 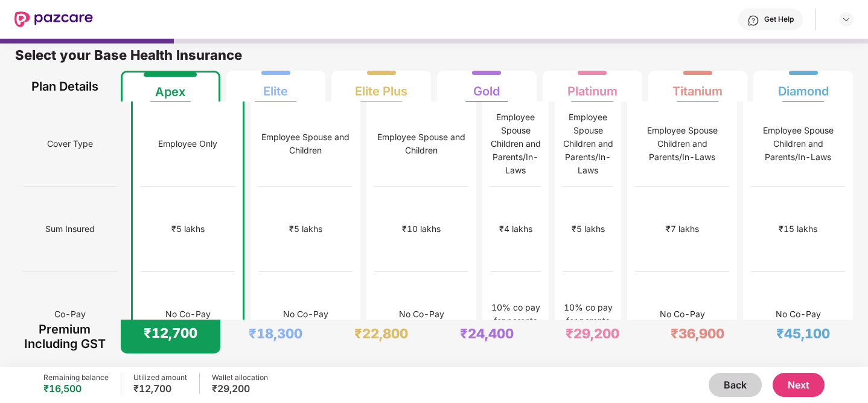 What do you see at coordinates (487, 334) in the screenshot?
I see `div: ₹24,400` at bounding box center [487, 334].